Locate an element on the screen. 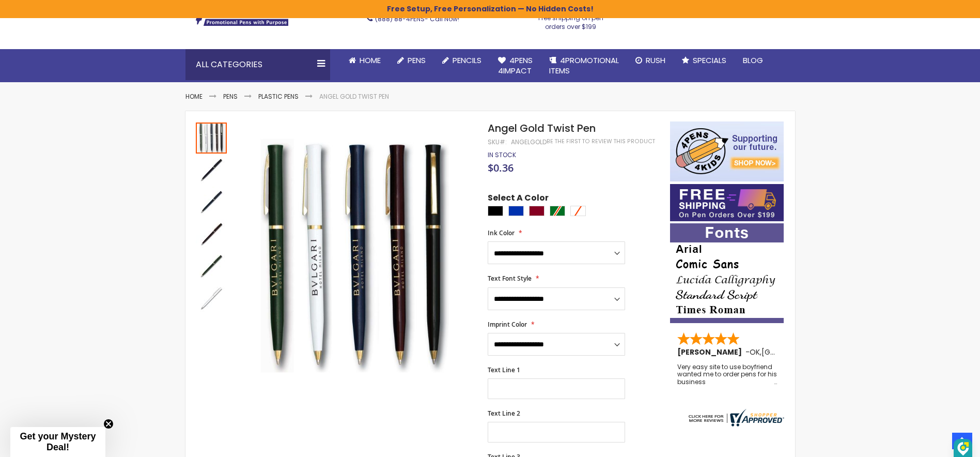 The image size is (980, 457). span: - Call Now! is located at coordinates (416, 19).